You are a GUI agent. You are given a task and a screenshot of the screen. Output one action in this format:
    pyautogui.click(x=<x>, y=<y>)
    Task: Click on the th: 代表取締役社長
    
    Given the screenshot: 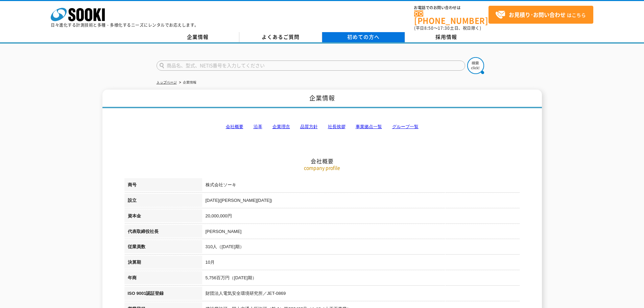 What is the action you would take?
    pyautogui.click(x=163, y=233)
    